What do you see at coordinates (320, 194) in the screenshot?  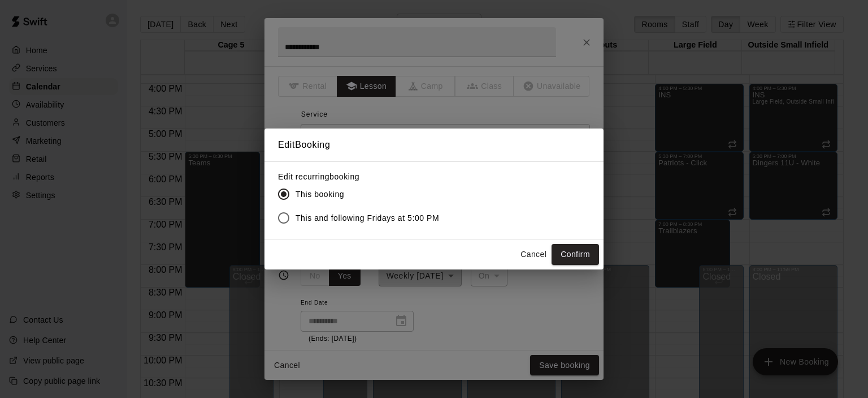 I see `span: This booking` at bounding box center [320, 194].